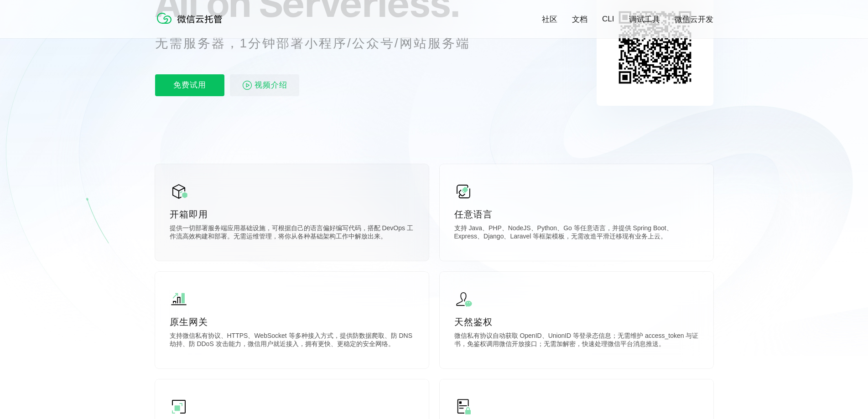 The image size is (868, 419). What do you see at coordinates (247, 85) in the screenshot?
I see `img: video_play.svg` at bounding box center [247, 85].